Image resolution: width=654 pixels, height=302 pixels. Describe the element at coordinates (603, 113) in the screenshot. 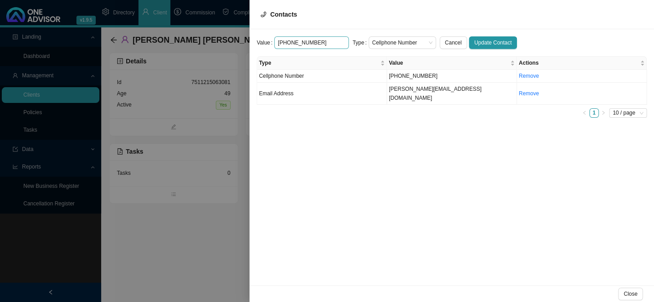

I see `span: right` at that location.